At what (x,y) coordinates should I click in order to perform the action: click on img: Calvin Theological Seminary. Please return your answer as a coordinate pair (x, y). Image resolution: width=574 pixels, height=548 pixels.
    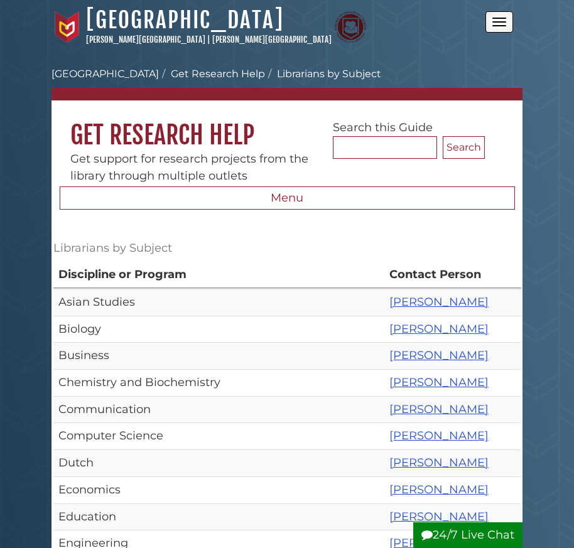
    Looking at the image, I should click on (351, 27).